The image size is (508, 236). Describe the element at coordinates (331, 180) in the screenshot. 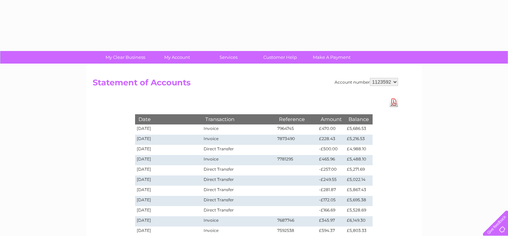

I see `td: -£249.55` at that location.